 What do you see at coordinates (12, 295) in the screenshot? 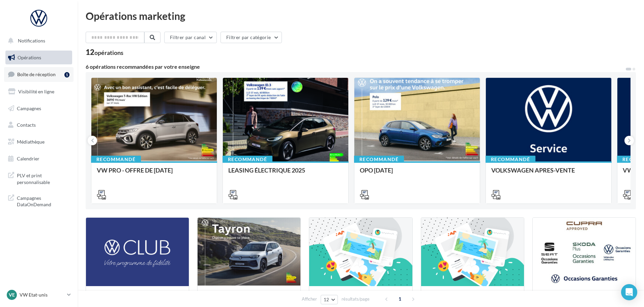
I see `span: VE` at bounding box center [12, 295].